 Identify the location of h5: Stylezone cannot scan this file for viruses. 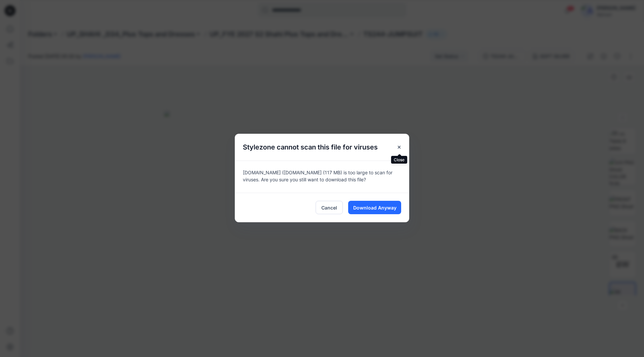
(310, 147).